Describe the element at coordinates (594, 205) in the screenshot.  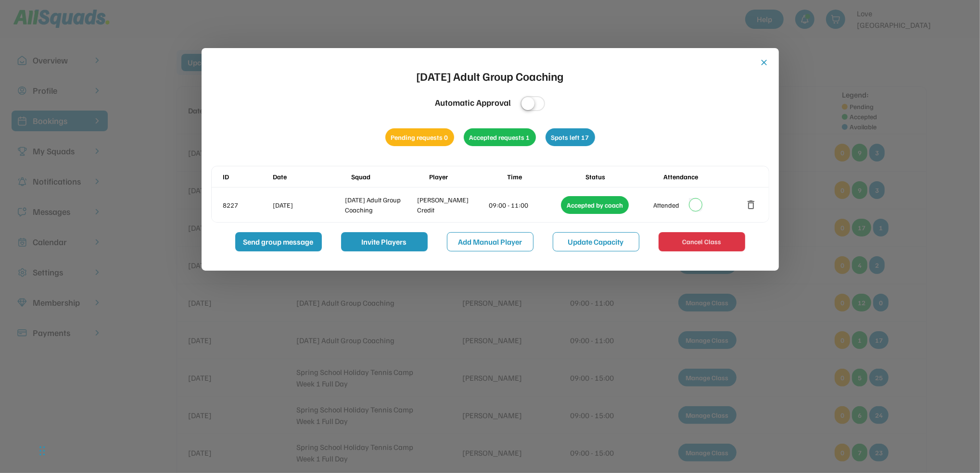
I see `div: Accepted by coach` at that location.